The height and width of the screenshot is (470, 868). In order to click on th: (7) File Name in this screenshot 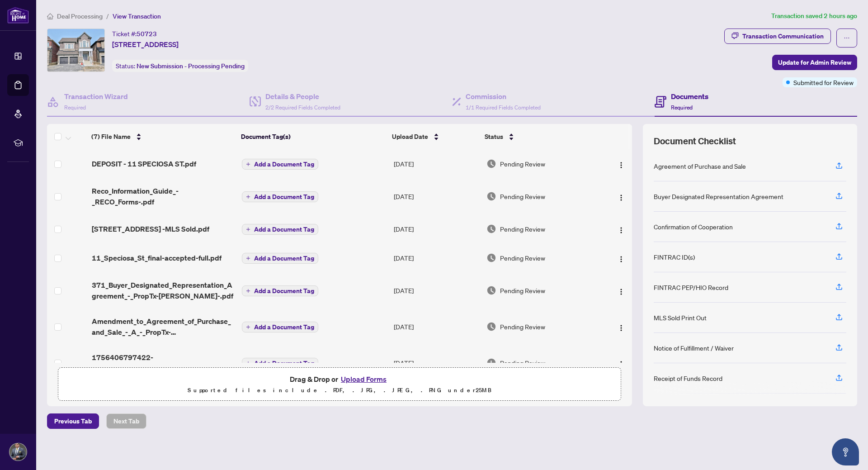, I will do `click(162, 137)`.